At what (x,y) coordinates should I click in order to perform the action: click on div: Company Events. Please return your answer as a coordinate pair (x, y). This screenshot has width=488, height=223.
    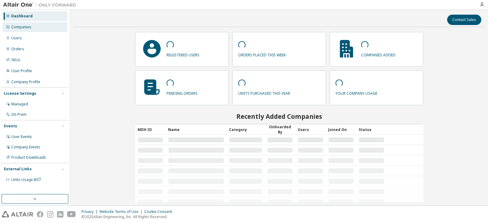
    Looking at the image, I should click on (26, 147).